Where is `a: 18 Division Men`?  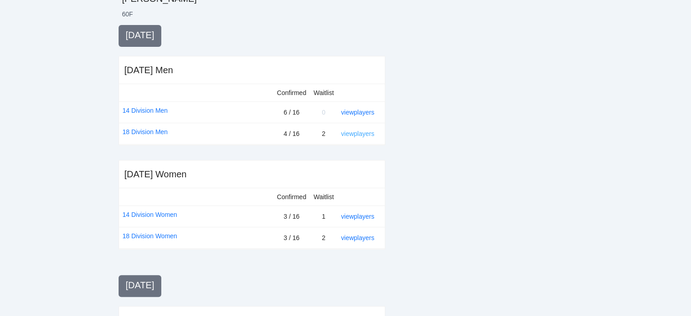
a: 18 Division Men is located at coordinates (145, 132).